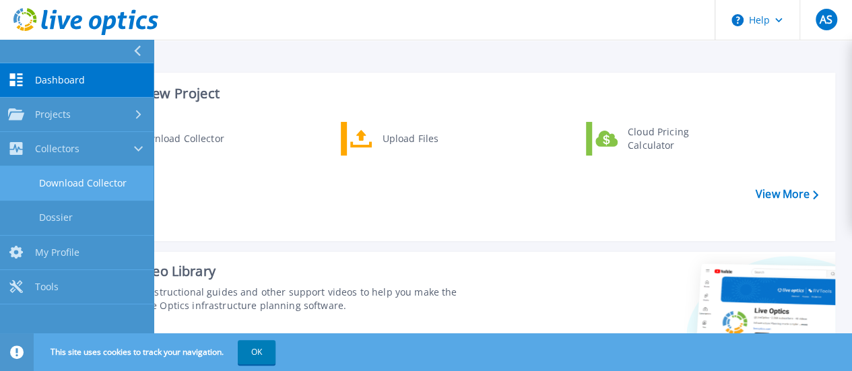  I want to click on a: Cloud Pricing Calculator, so click(655, 139).